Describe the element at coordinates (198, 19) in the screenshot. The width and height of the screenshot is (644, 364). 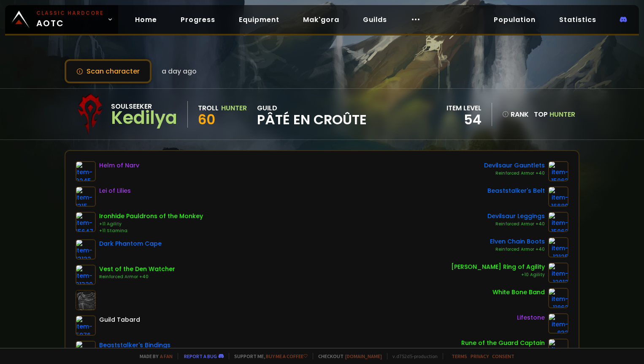
I see `a: Progress` at that location.